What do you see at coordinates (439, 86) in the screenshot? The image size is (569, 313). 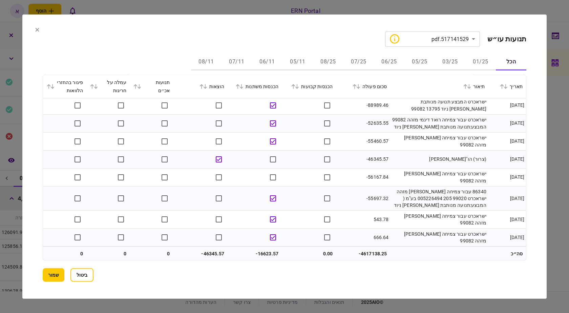 I see `div: תיאור` at bounding box center [439, 86].